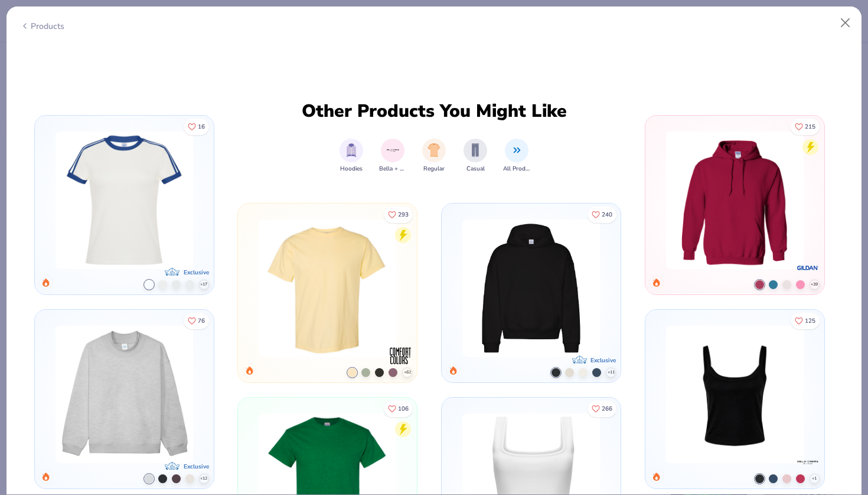 Image resolution: width=868 pixels, height=495 pixels. What do you see at coordinates (516, 156) in the screenshot?
I see `div: filter for All Products` at bounding box center [516, 156].